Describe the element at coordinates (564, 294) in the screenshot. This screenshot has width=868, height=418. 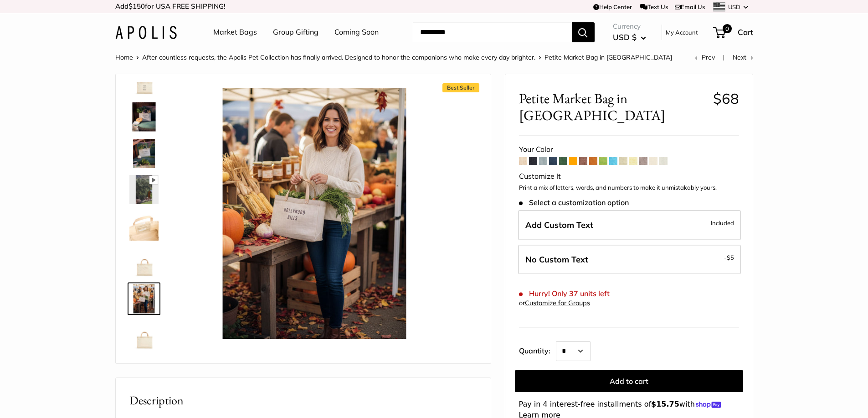
I see `span: Hurry! Only 37 units left` at that location.